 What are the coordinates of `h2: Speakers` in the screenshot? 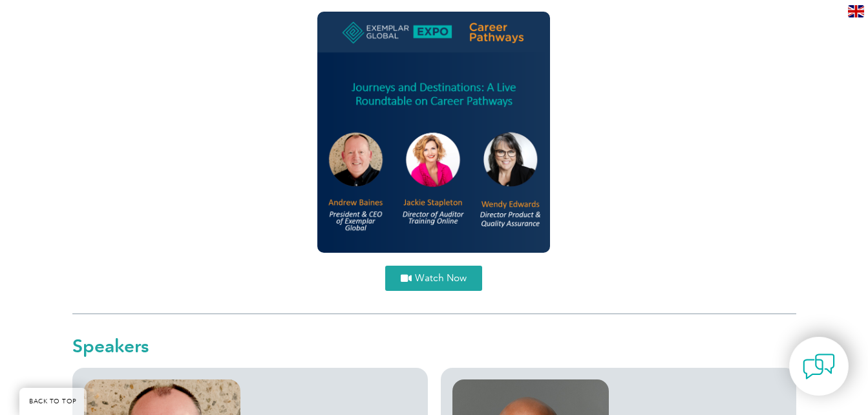 It's located at (434, 346).